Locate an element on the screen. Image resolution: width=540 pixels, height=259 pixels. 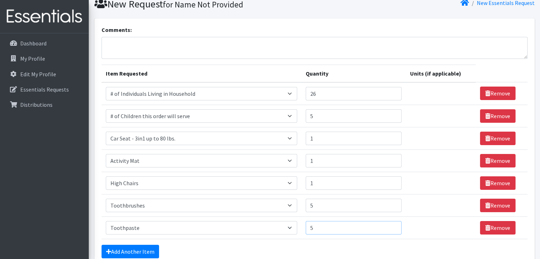
a: Essentials Requests is located at coordinates (44, 89).